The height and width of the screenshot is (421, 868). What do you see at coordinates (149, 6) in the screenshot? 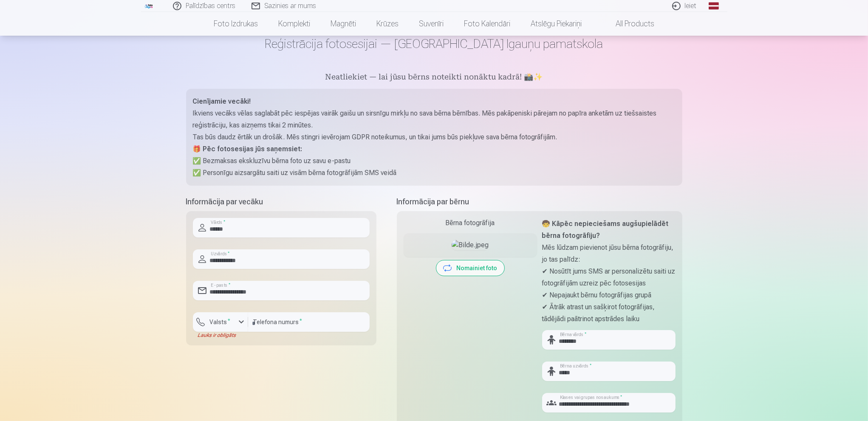
I see `img: /fa1` at bounding box center [149, 6].